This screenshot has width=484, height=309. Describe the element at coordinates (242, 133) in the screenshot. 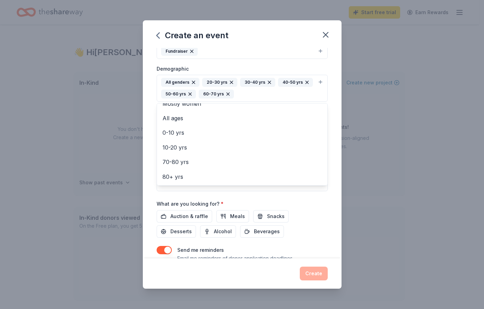

I see `span: 0-10 yrs` at that location.